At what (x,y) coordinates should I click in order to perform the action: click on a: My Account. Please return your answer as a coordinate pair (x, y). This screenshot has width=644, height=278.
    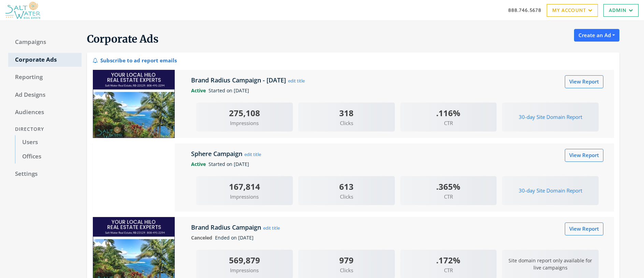
    Looking at the image, I should click on (572, 10).